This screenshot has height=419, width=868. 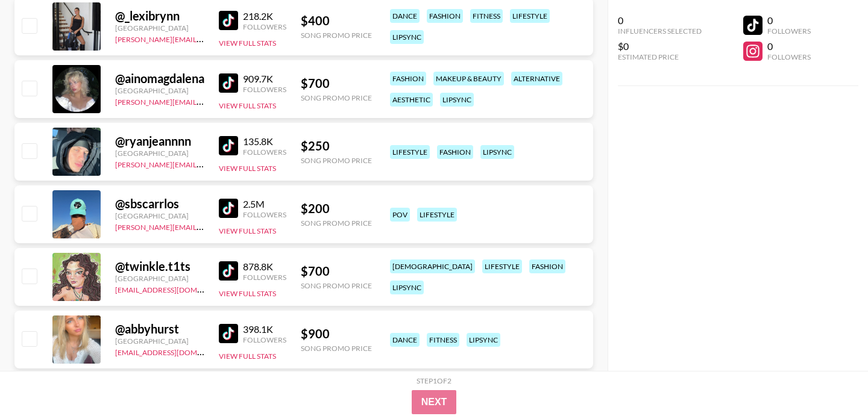 I want to click on div: aesthetic, so click(x=411, y=99).